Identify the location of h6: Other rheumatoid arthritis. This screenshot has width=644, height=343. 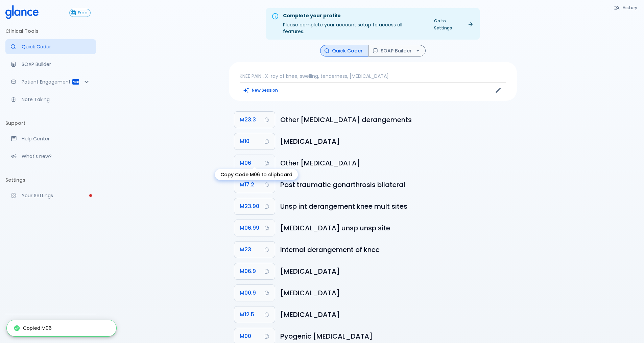
(396, 163).